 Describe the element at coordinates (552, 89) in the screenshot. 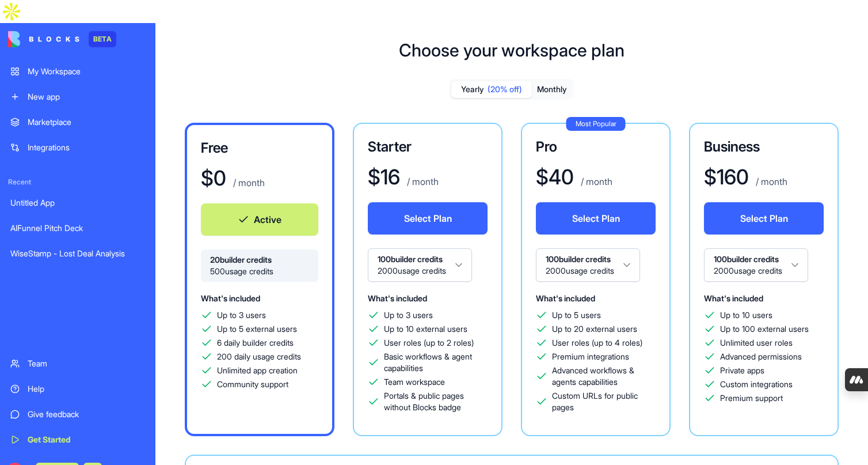

I see `button: Monthly` at that location.